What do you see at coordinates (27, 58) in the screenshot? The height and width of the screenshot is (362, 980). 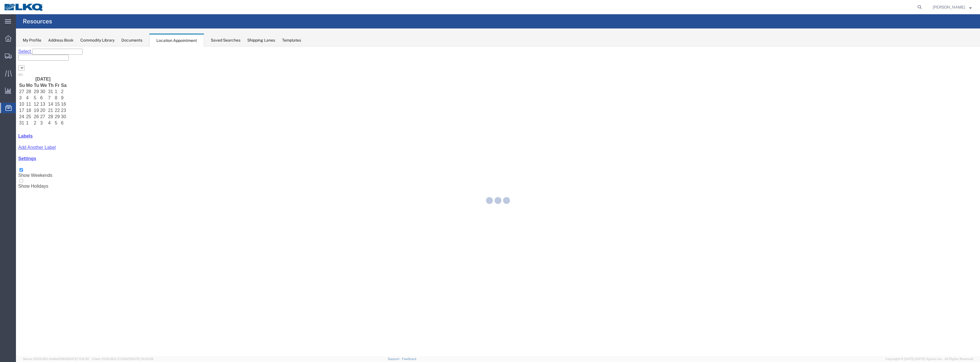 I see `td: 13` at bounding box center [27, 58].